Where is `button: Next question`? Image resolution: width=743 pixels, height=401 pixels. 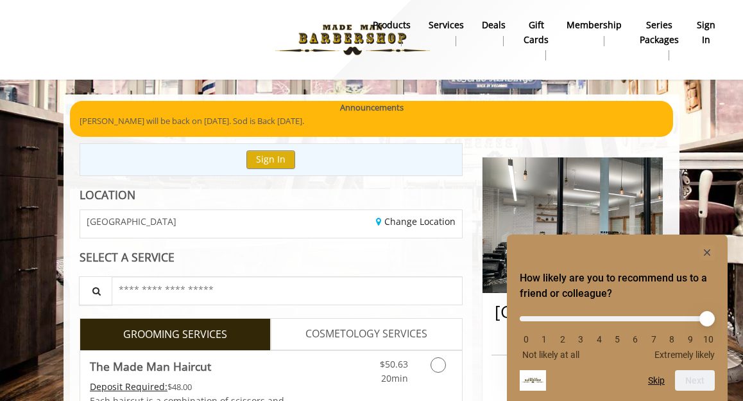 button: Next question is located at coordinates (695, 380).